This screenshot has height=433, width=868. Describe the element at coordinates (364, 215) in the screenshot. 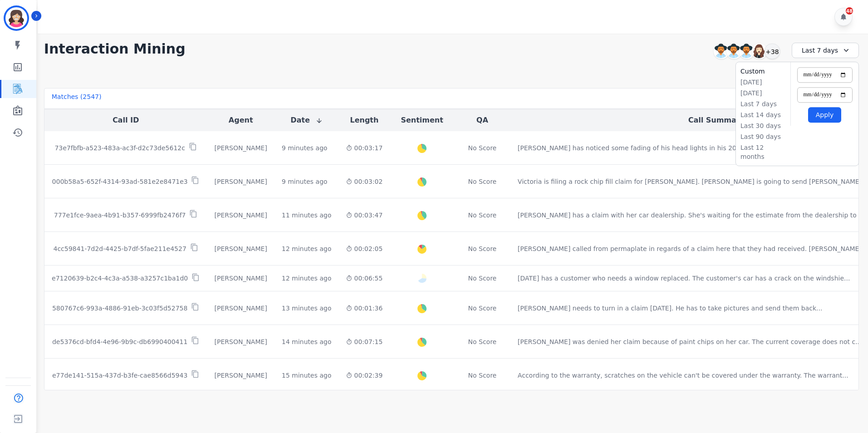

I see `div: 00:03:47` at that location.